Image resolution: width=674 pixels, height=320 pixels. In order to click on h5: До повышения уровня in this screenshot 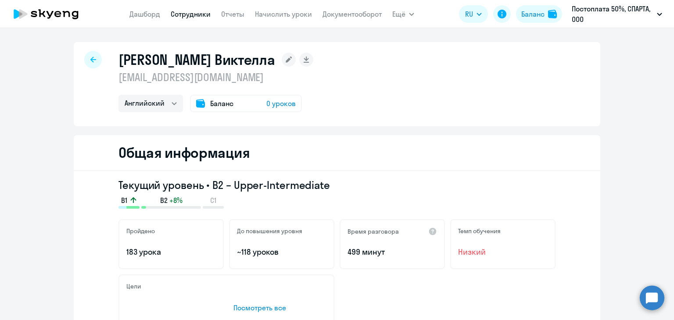, I will do `click(269, 231)`.